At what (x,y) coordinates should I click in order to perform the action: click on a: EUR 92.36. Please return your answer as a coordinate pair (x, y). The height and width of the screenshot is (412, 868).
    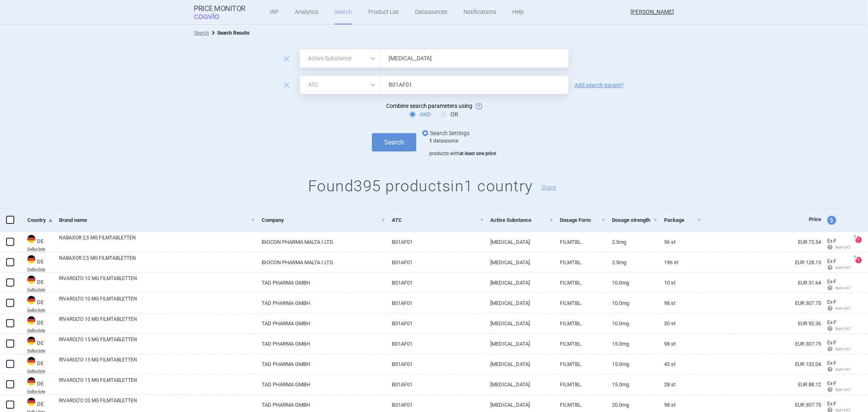
    Looking at the image, I should click on (761, 324).